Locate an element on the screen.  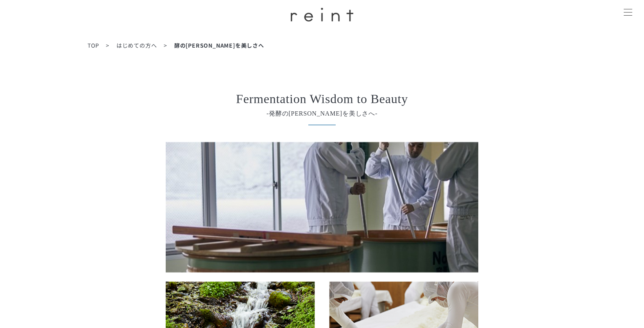
a: TOP is located at coordinates (93, 45).